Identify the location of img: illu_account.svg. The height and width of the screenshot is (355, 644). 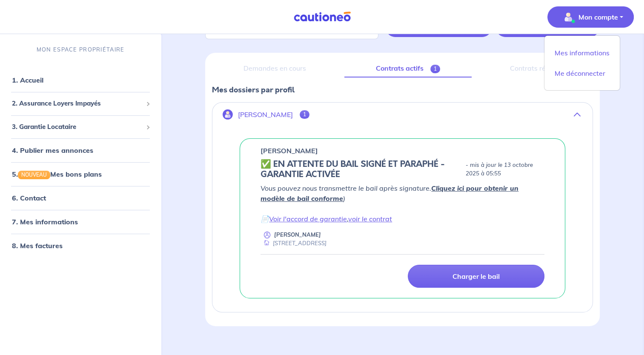
(228, 114).